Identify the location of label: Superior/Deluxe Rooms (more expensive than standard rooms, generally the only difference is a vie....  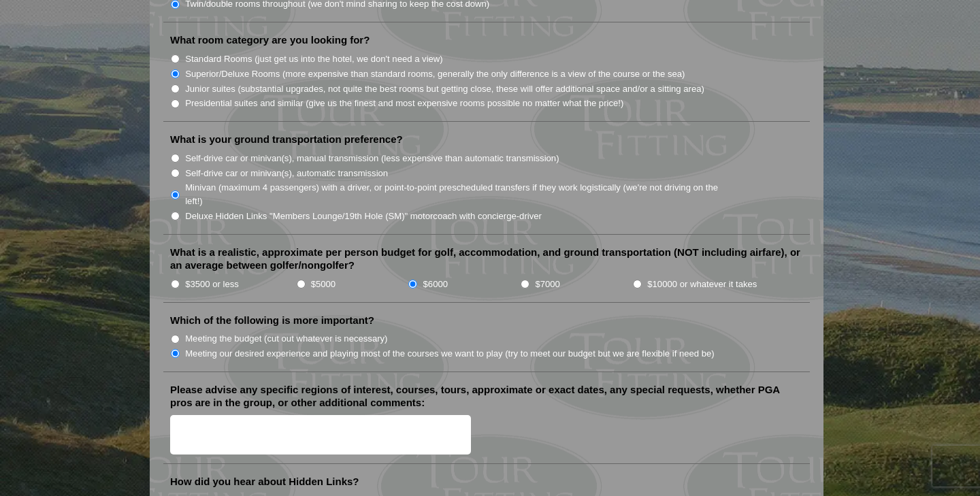
(435, 74).